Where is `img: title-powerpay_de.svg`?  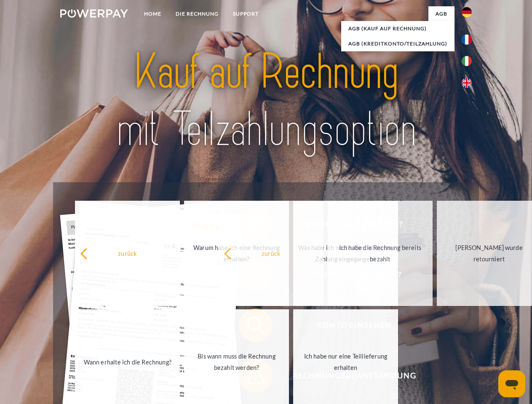
img: title-powerpay_de.svg is located at coordinates (266, 101).